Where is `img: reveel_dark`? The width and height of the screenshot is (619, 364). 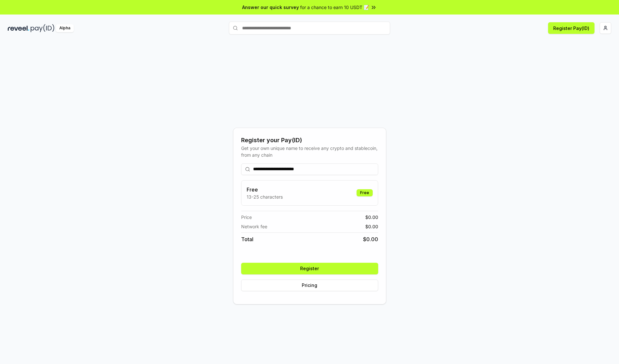 img: reveel_dark is located at coordinates (18, 28).